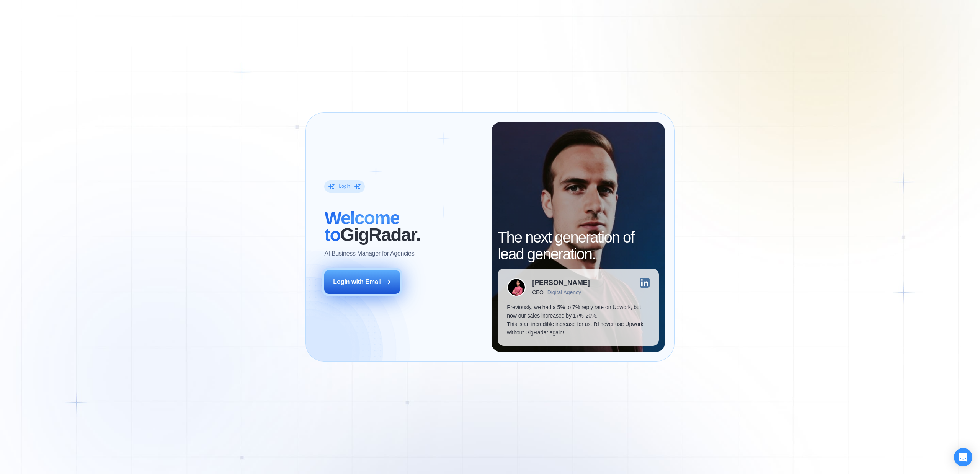 This screenshot has height=474, width=980. I want to click on p: AI Business Manager for Agencies, so click(369, 254).